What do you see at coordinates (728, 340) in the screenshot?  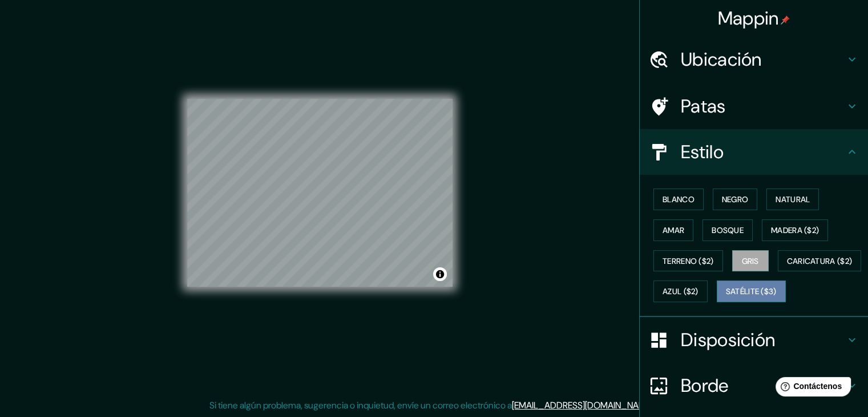 I see `font: Disposición` at bounding box center [728, 340].